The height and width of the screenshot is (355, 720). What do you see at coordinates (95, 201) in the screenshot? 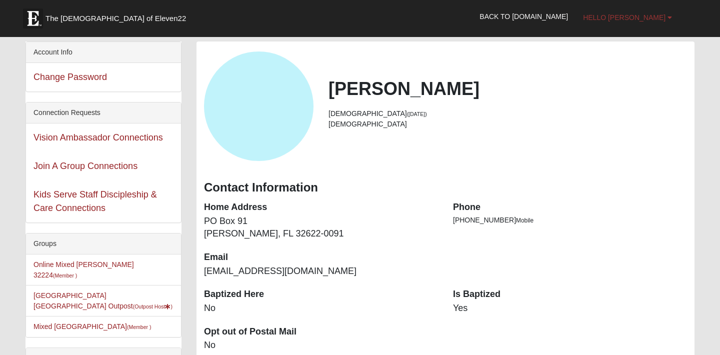
I see `a: Kids Serve Staff Discipleship & Care Connections` at bounding box center [95, 201].